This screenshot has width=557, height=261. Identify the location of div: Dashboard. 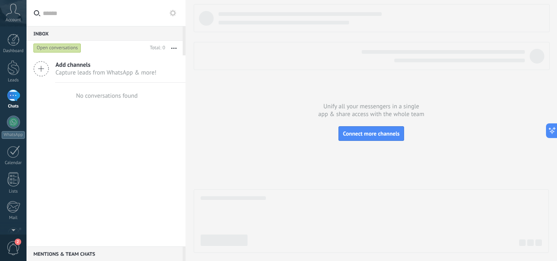
(13, 51).